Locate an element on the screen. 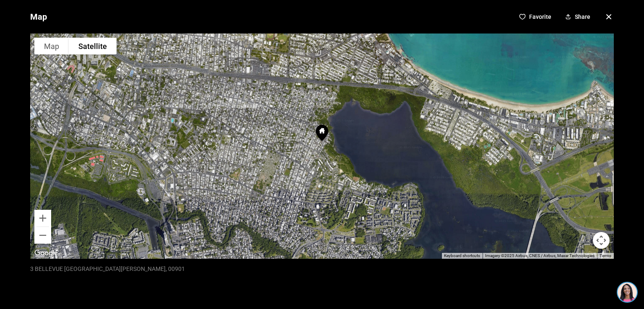 The image size is (644, 309). button: Favorite is located at coordinates (535, 17).